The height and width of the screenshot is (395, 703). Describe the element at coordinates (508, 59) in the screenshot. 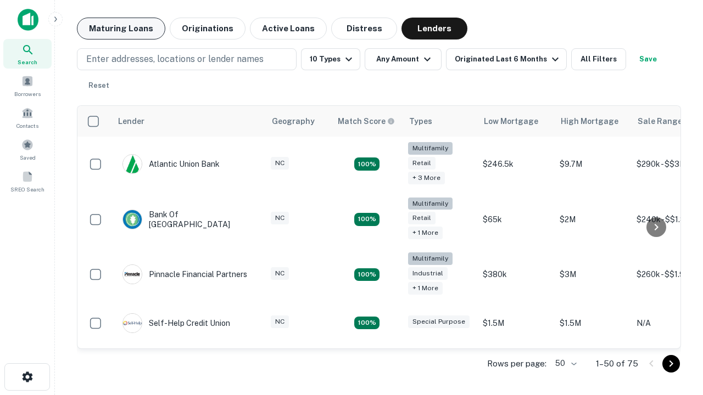

I see `div: Originated Last 6 Months` at that location.